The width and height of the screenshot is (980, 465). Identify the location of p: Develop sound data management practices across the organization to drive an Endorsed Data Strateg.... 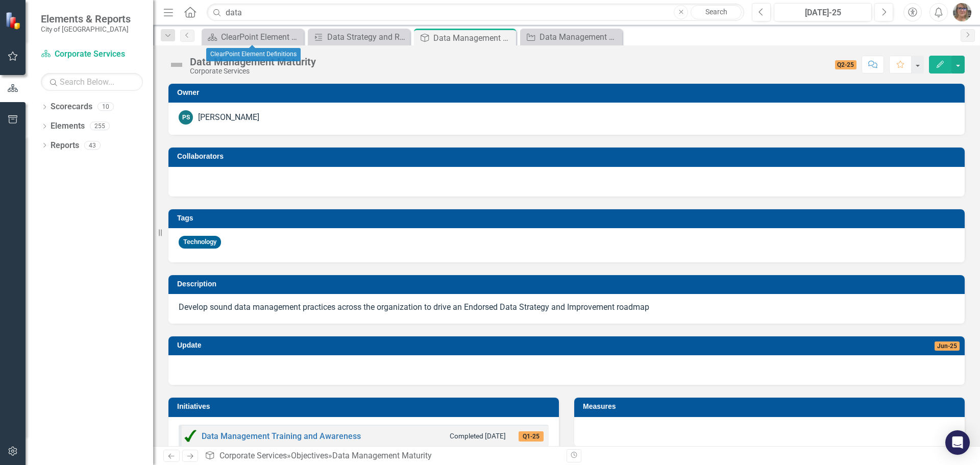
(567, 307).